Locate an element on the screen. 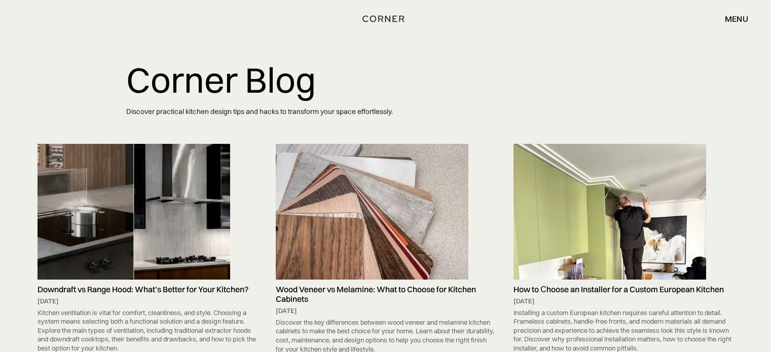 The image size is (771, 352). h5: How to Сhoose an Installer for a Custom European Kitchen is located at coordinates (623, 289).